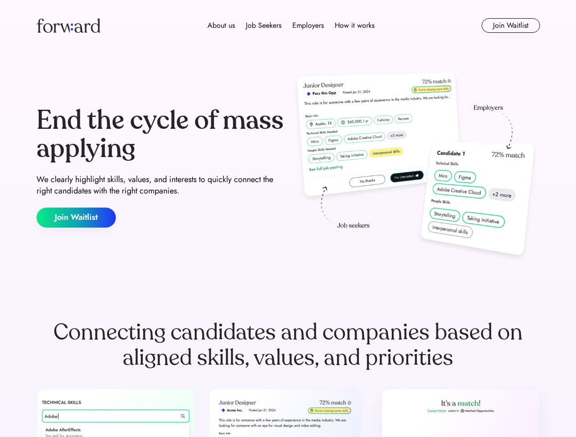 The image size is (576, 437). I want to click on div: Employers, so click(308, 26).